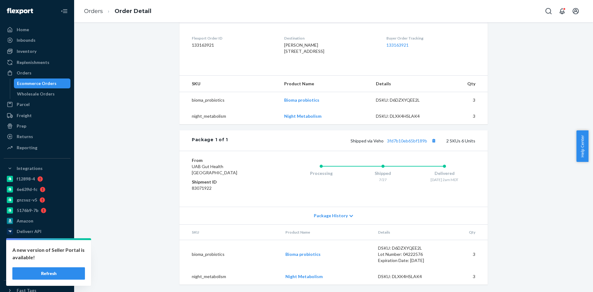 The image size is (593, 292). Describe the element at coordinates (434, 141) in the screenshot. I see `button: Copy tracking number` at that location.